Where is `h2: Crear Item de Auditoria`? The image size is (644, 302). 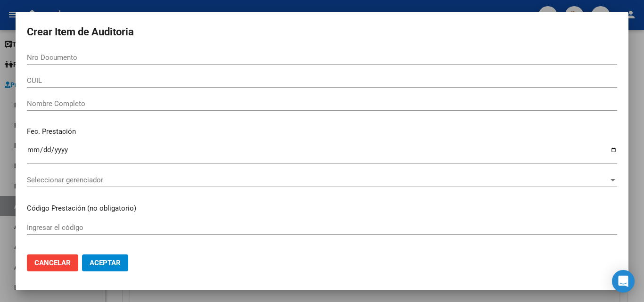 h2: Crear Item de Auditoria is located at coordinates (322, 32).